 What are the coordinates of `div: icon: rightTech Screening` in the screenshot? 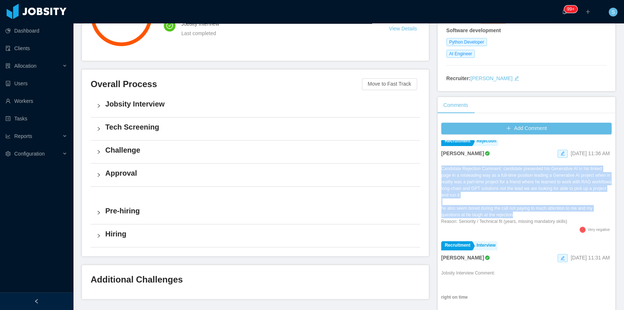 It's located at (255, 129).